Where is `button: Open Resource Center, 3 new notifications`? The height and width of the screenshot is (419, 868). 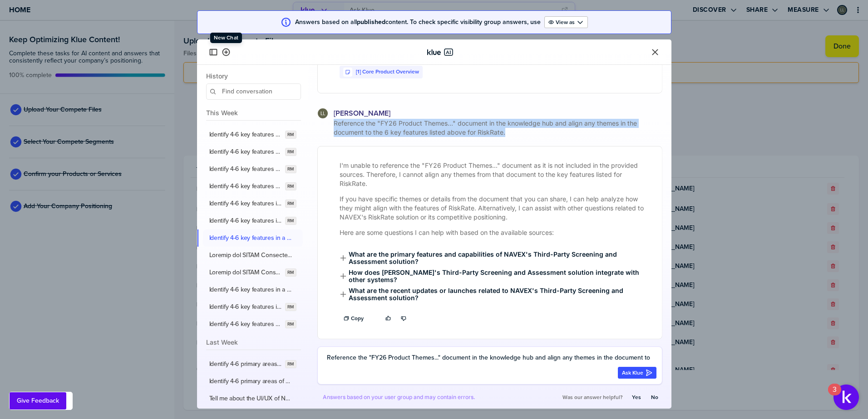
button: Open Resource Center, 3 new notifications is located at coordinates (846, 397).